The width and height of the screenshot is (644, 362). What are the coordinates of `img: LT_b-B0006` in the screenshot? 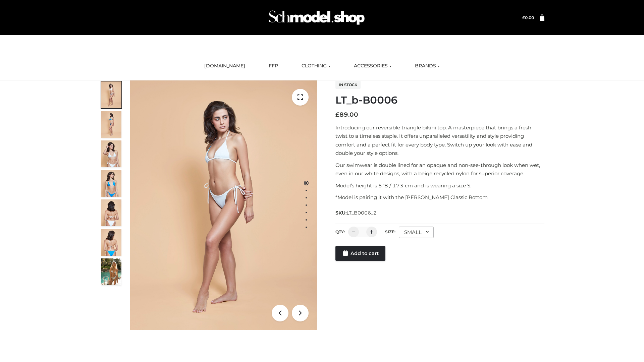 It's located at (223, 205).